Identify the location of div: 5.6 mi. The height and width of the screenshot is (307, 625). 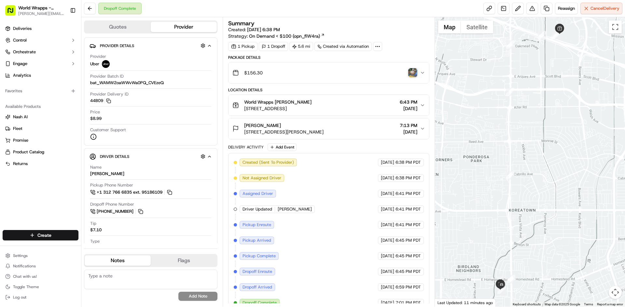
(301, 47).